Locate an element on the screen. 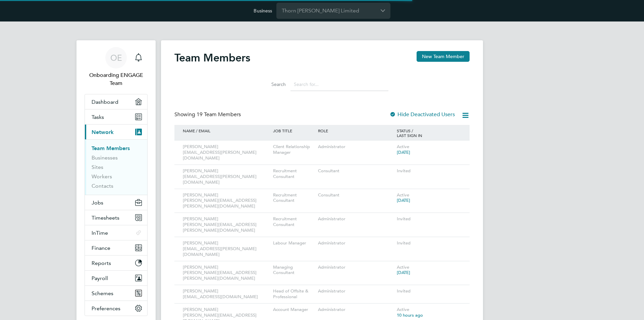 The image size is (644, 320). div: Network is located at coordinates (116, 167).